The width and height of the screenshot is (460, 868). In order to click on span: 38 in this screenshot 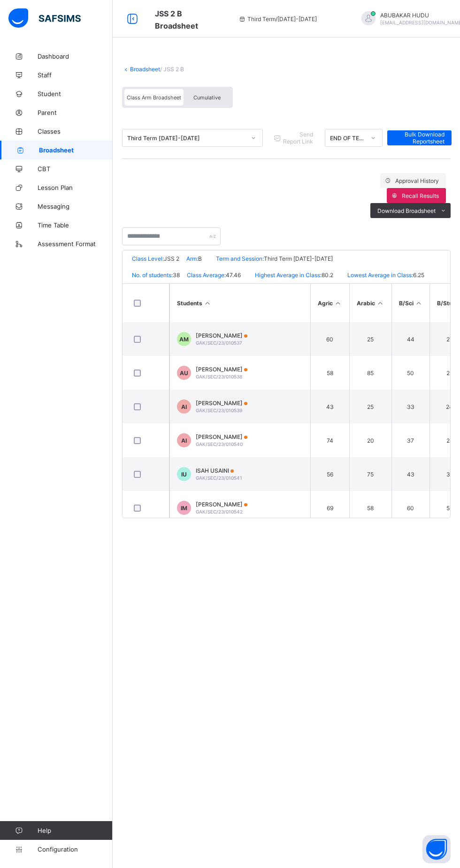, I will do `click(176, 275)`.